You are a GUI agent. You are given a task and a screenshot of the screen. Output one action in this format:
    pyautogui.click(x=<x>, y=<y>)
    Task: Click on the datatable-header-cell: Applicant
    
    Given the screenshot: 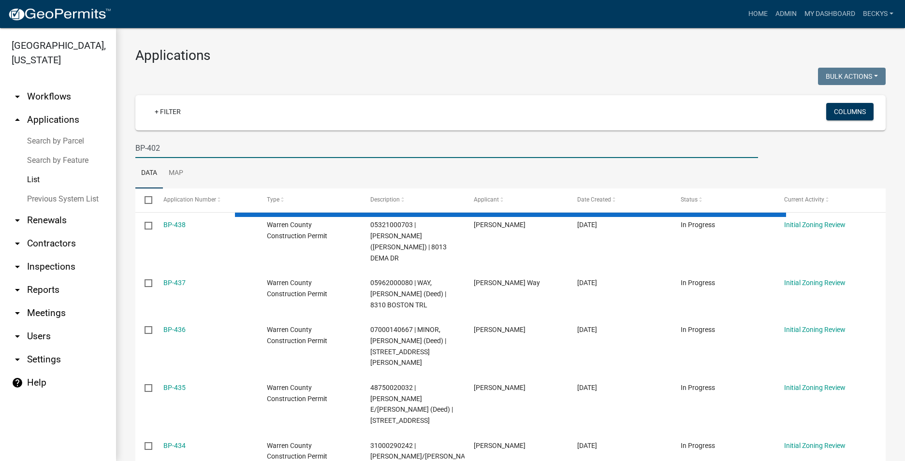 What is the action you would take?
    pyautogui.click(x=516, y=200)
    